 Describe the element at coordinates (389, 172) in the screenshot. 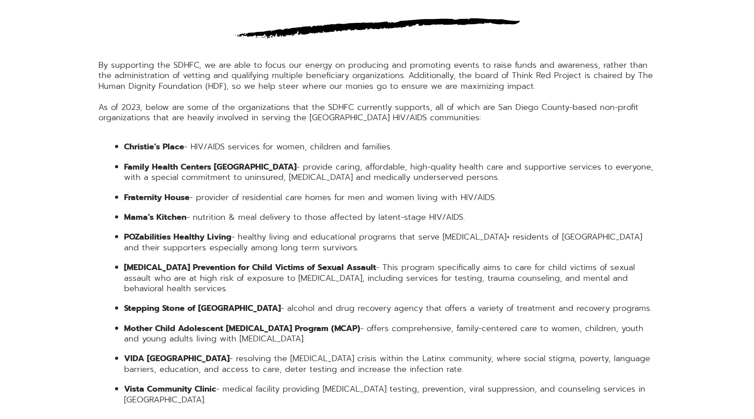

I see `li: - provide caring, affordable, high-quality health care and supportive services to everyone, with ...` at that location.